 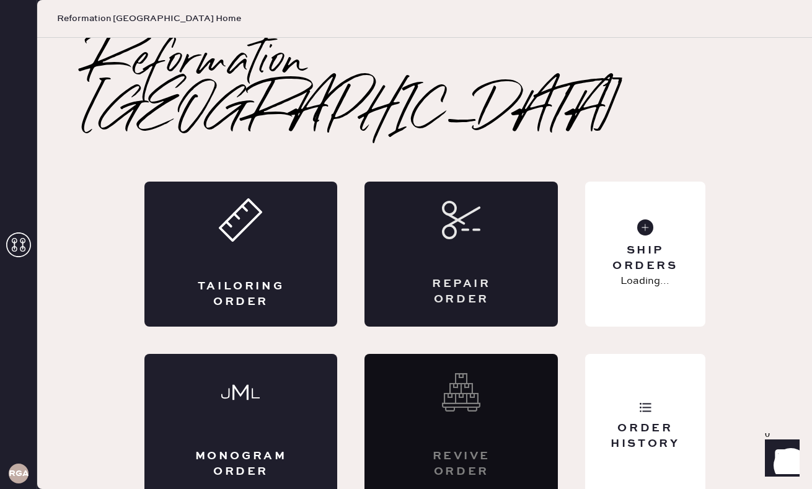 What do you see at coordinates (241, 294) in the screenshot?
I see `div: Tailoring Order` at bounding box center [241, 294].